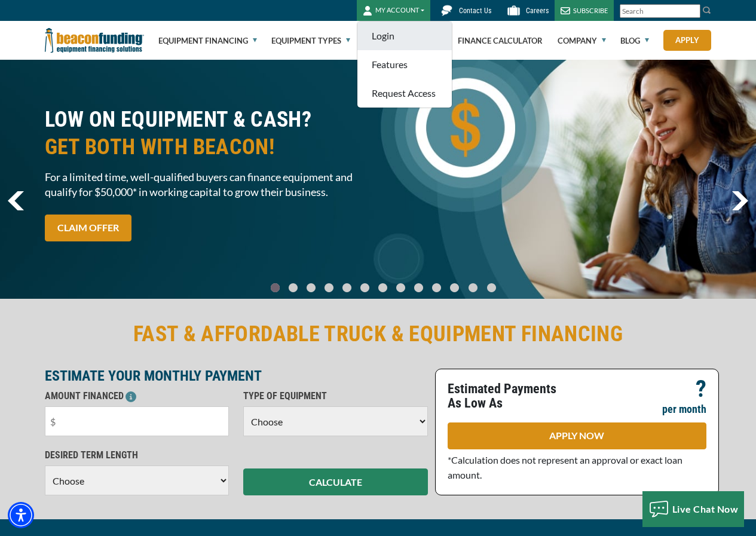 The height and width of the screenshot is (536, 756). Describe the element at coordinates (15, 201) in the screenshot. I see `a: previous` at that location.